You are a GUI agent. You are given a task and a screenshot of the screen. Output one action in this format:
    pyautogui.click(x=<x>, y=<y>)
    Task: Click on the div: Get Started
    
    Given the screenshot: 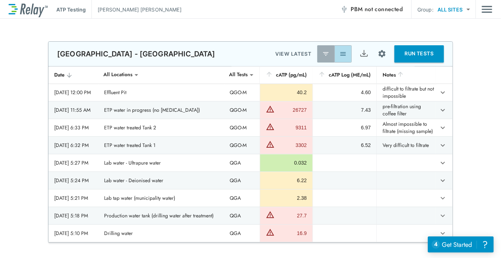 What is the action you would take?
    pyautogui.click(x=29, y=8)
    